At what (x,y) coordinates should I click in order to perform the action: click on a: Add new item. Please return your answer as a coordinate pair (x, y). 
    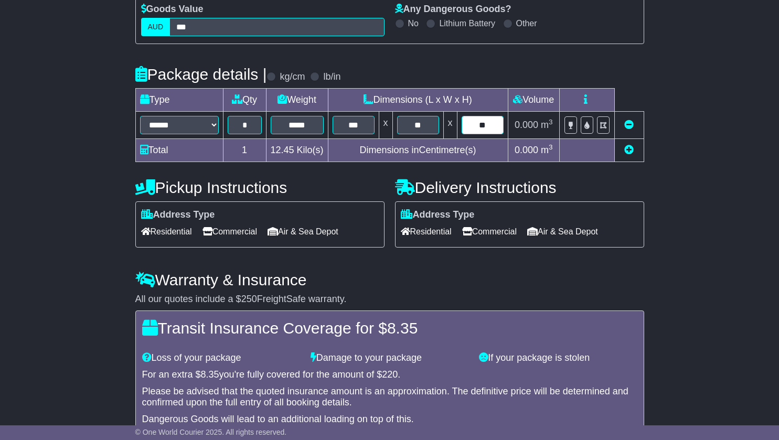
    Looking at the image, I should click on (629, 150).